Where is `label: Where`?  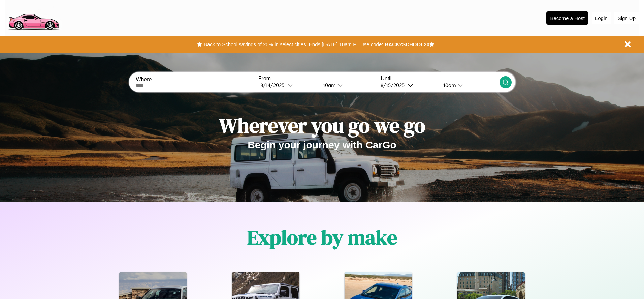 label: Where is located at coordinates (195, 80).